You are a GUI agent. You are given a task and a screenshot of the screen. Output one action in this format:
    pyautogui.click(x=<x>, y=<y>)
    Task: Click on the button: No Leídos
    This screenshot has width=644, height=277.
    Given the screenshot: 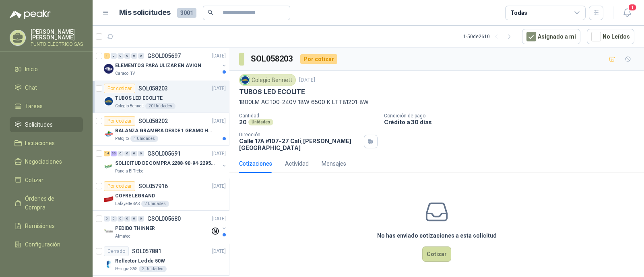 What is the action you would take?
    pyautogui.click(x=611, y=36)
    